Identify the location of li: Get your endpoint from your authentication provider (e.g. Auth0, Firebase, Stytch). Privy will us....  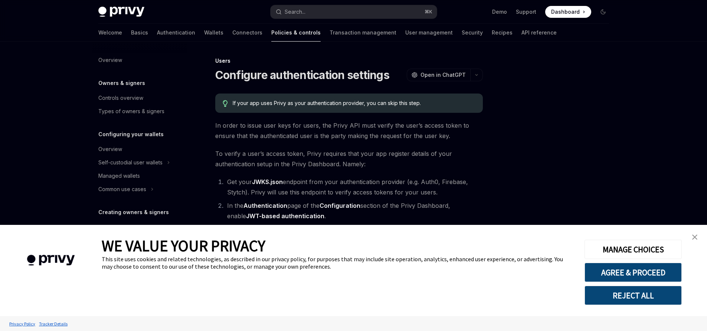
(354, 187).